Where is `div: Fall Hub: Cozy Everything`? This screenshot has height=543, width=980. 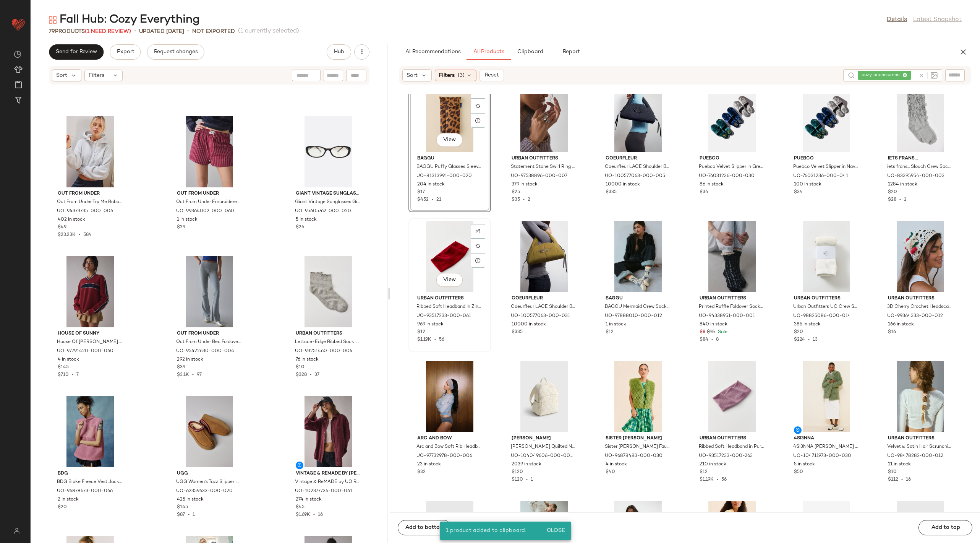 div: Fall Hub: Cozy Everything is located at coordinates (125, 20).